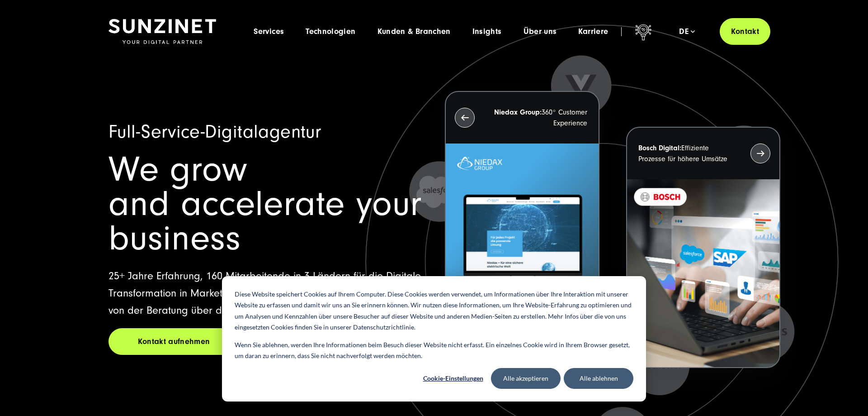 This screenshot has height=416, width=868. Describe the element at coordinates (434, 310) in the screenshot. I see `p: Diese Website speichert Cookies auf Ihrem Computer. Diese Cookies werden verwendet, um Informatio...` at that location.